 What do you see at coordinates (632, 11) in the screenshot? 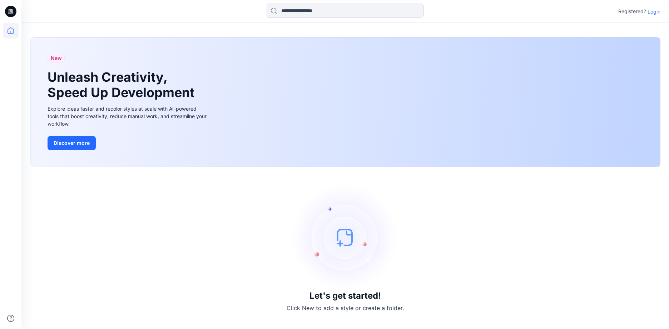
I see `p: Registered?` at bounding box center [632, 11].